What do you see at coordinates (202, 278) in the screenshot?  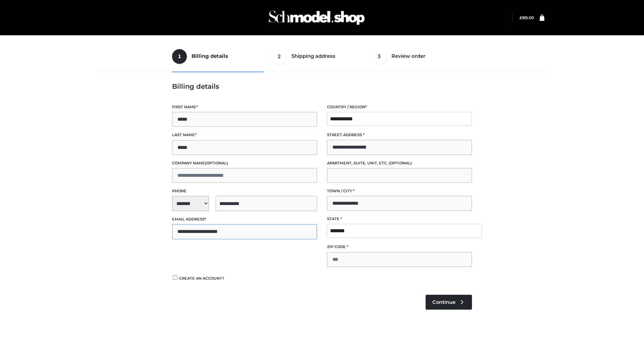 I see `span: Create an account?` at bounding box center [202, 278].